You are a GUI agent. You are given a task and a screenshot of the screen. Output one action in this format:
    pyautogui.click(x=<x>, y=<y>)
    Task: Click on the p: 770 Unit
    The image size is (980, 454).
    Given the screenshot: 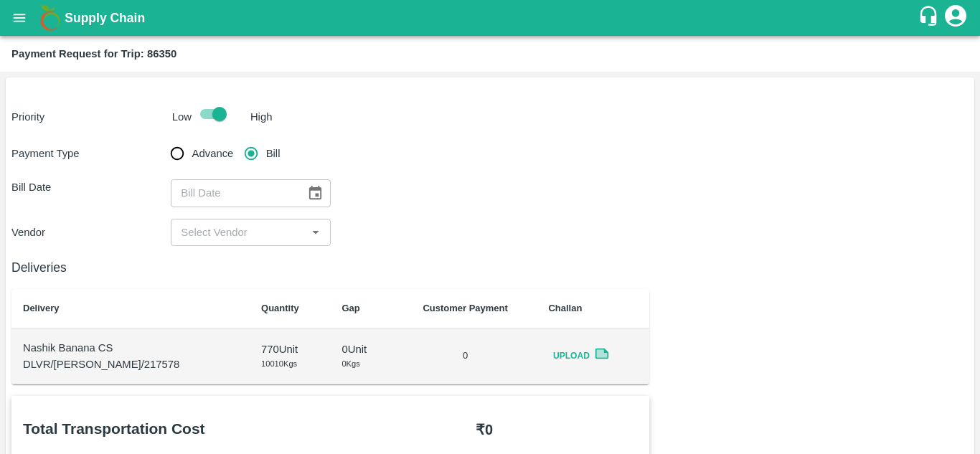 What is the action you would take?
    pyautogui.click(x=290, y=349)
    